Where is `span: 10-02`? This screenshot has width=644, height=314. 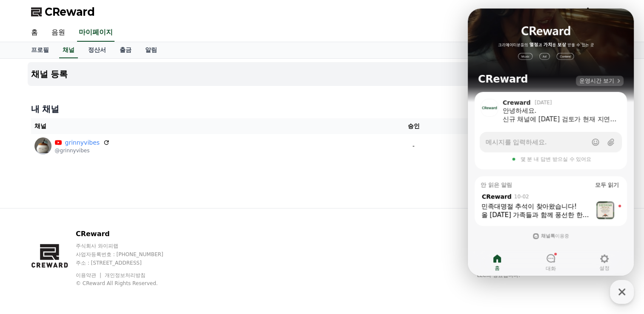 span: 10-02 is located at coordinates (54, 188).